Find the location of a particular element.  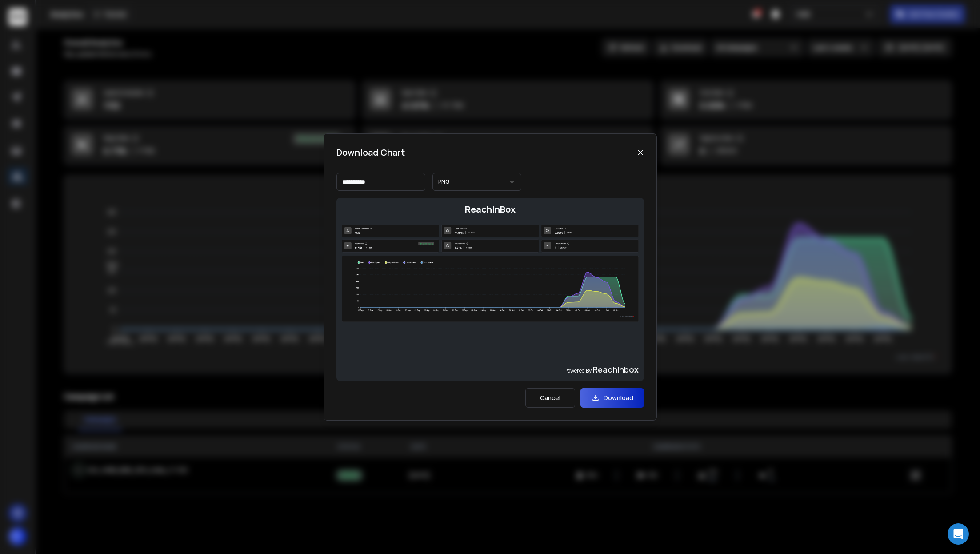

h1: Download Chart is located at coordinates (371, 152).